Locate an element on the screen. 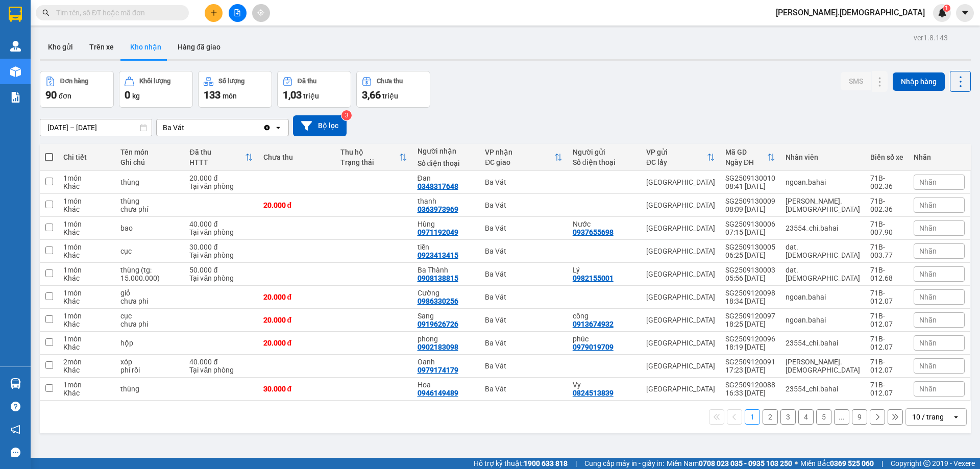 The width and height of the screenshot is (980, 469). div: SG2509120098 is located at coordinates (750, 293).